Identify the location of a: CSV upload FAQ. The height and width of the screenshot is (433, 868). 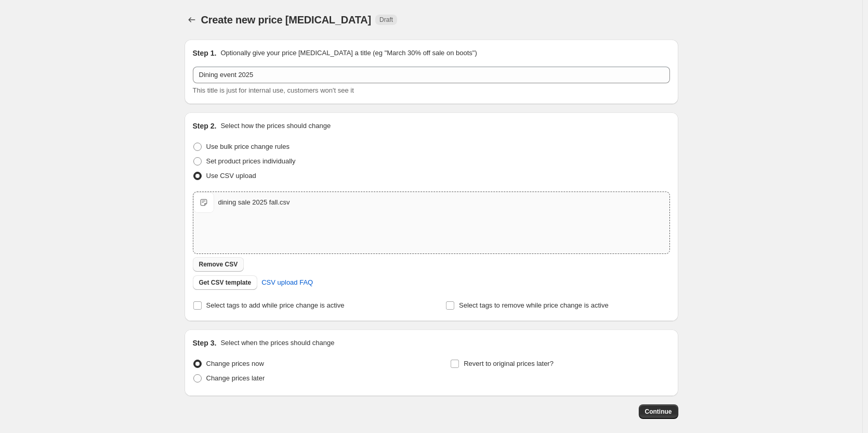
(287, 282).